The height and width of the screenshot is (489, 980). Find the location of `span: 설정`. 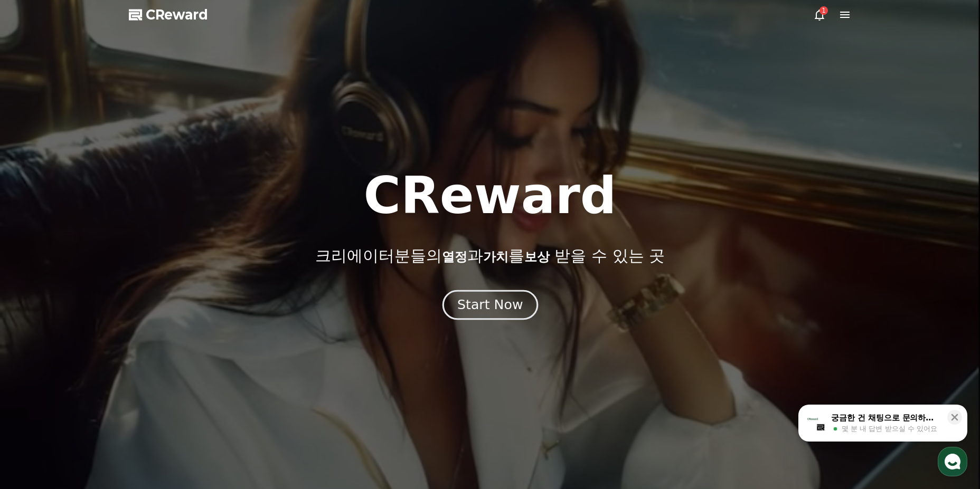

span: 설정 is located at coordinates (169, 355).